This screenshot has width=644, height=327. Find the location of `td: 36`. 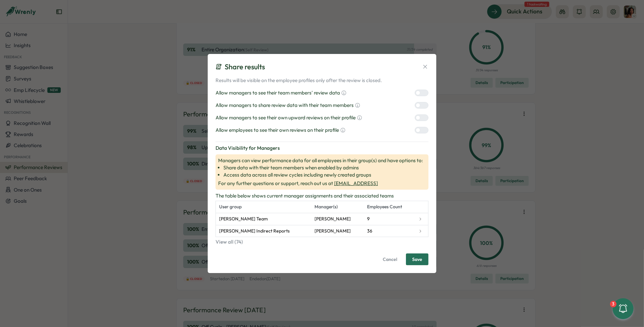

td: 36 is located at coordinates (389, 231).